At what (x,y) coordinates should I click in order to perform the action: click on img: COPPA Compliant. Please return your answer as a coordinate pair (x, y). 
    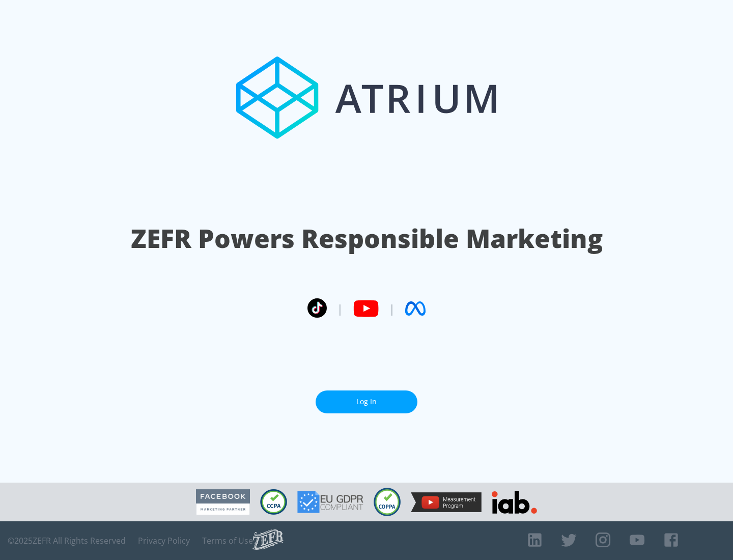
    Looking at the image, I should click on (387, 502).